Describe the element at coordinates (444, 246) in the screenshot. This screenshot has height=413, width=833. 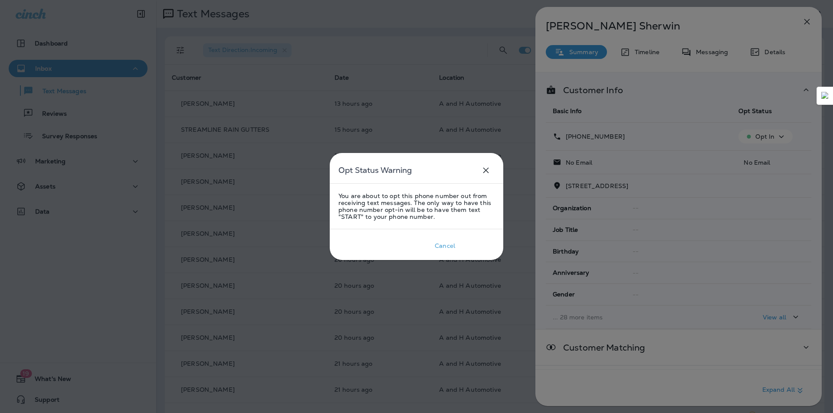
I see `button: Cancel` at that location.